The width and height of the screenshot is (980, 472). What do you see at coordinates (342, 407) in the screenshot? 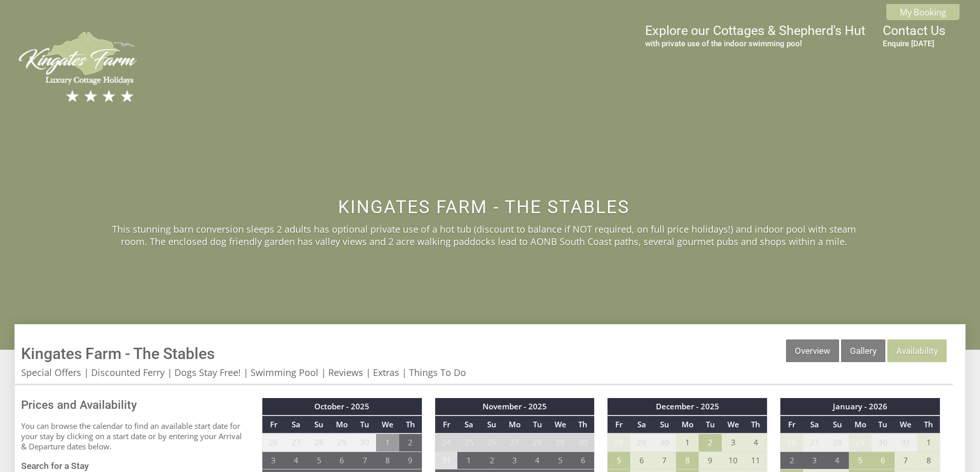
I see `th: October - 2025` at bounding box center [342, 407].